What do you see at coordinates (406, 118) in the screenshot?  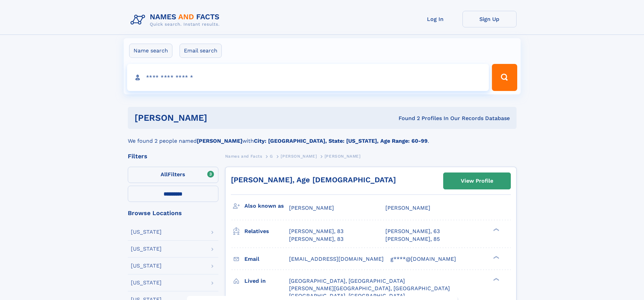 I see `div: Found 2 Profiles In Our Records Database` at bounding box center [406, 118].